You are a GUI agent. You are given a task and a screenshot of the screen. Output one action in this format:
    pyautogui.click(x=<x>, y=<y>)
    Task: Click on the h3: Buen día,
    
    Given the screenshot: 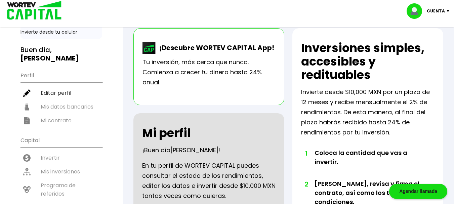 What is the action you would take?
    pyautogui.click(x=61, y=54)
    